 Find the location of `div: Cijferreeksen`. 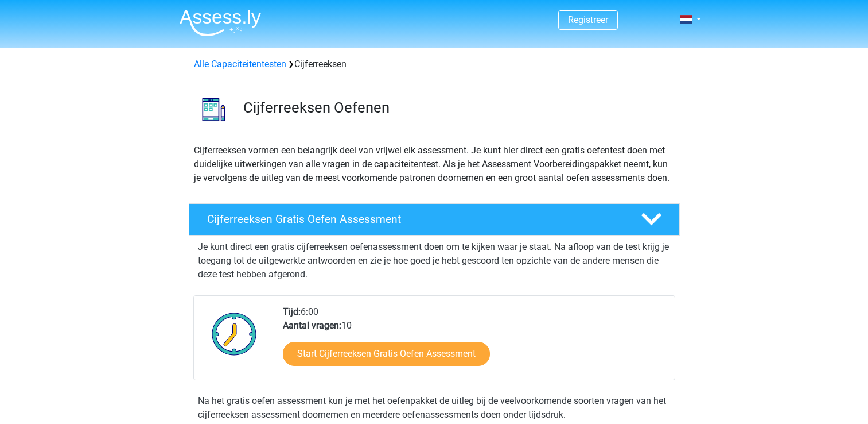

div: Cijferreeksen is located at coordinates (435, 64).